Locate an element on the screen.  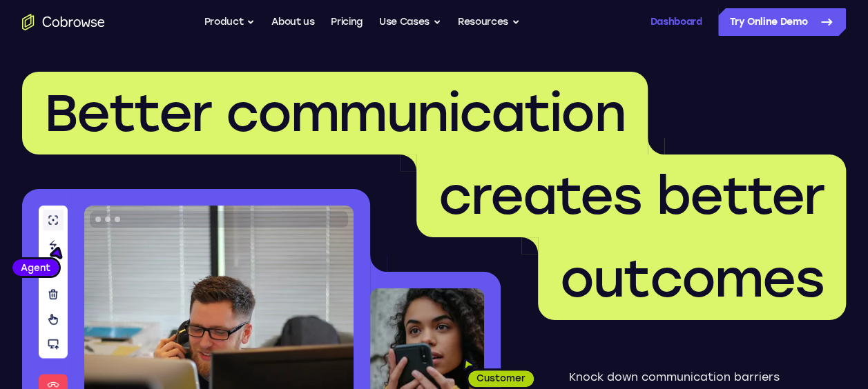
span: outcomes is located at coordinates (692, 279).